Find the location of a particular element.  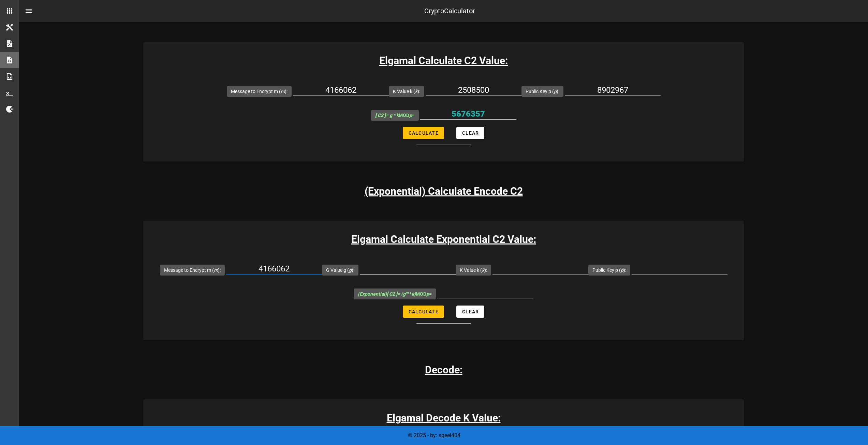

button: nav-menu-toggle is located at coordinates (29, 11).